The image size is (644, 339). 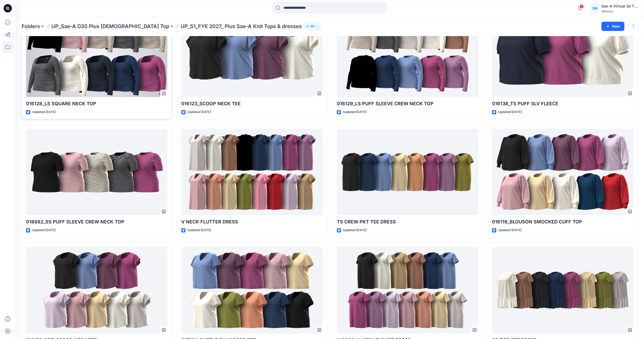 I want to click on p: 016119_BLOUSON SMOCKED CUFF TOP, so click(x=563, y=222).